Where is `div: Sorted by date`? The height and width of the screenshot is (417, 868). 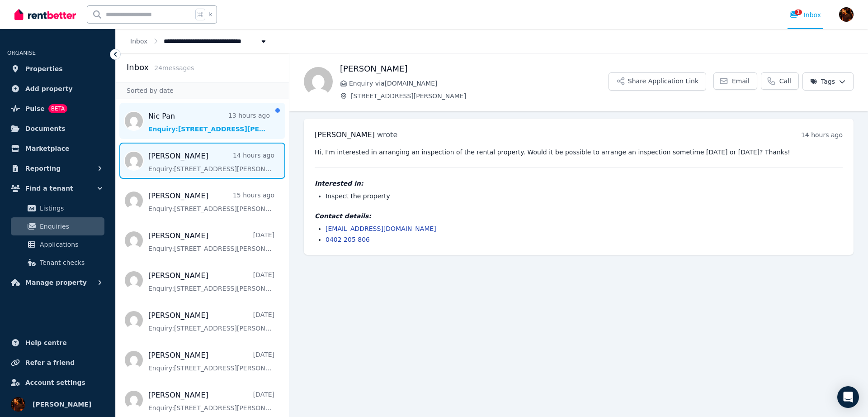 div: Sorted by date is located at coordinates (202, 91).